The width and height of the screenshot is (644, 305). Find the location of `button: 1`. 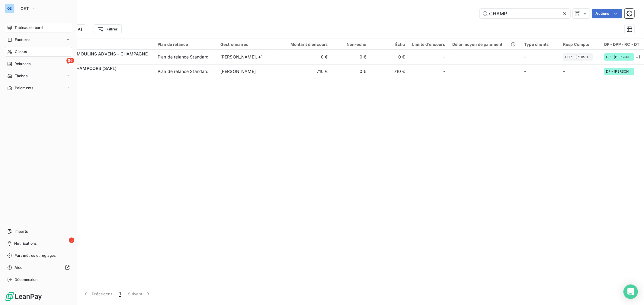

button: 1 is located at coordinates (120, 294).